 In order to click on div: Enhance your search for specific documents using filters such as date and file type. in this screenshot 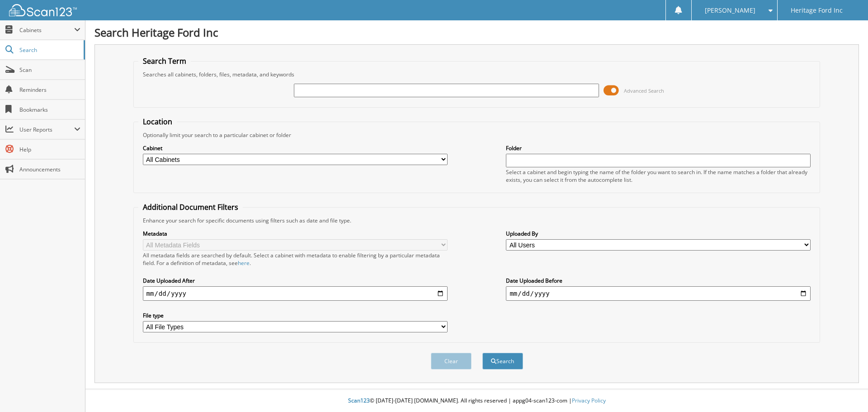, I will do `click(477, 220)`.